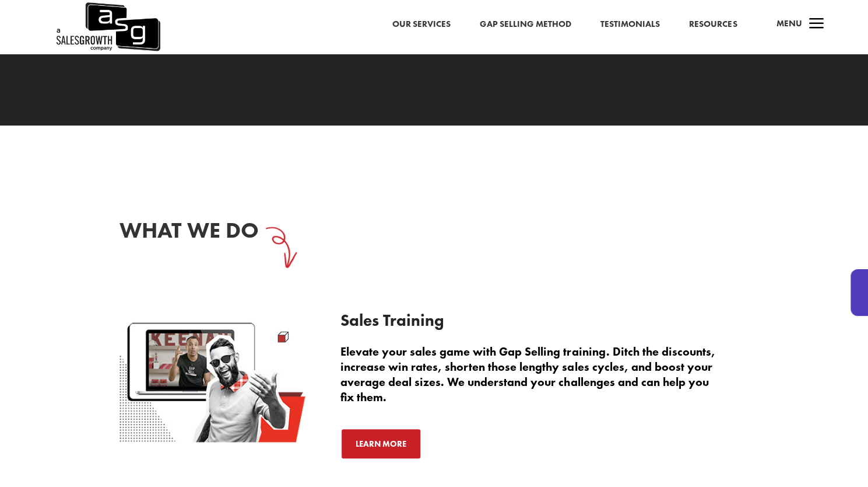  What do you see at coordinates (421, 25) in the screenshot?
I see `a: Our Services` at bounding box center [421, 25].